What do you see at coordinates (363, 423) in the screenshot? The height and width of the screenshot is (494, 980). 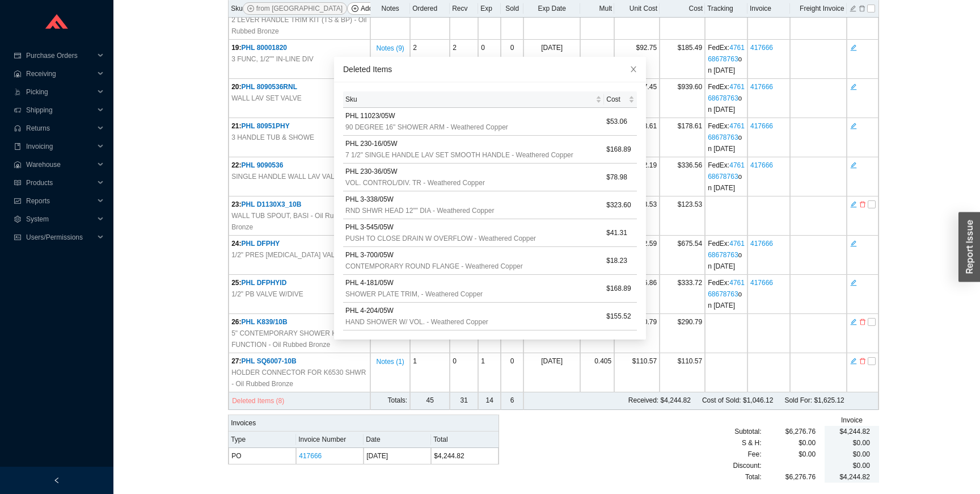 I see `div: Invoices` at bounding box center [363, 423].